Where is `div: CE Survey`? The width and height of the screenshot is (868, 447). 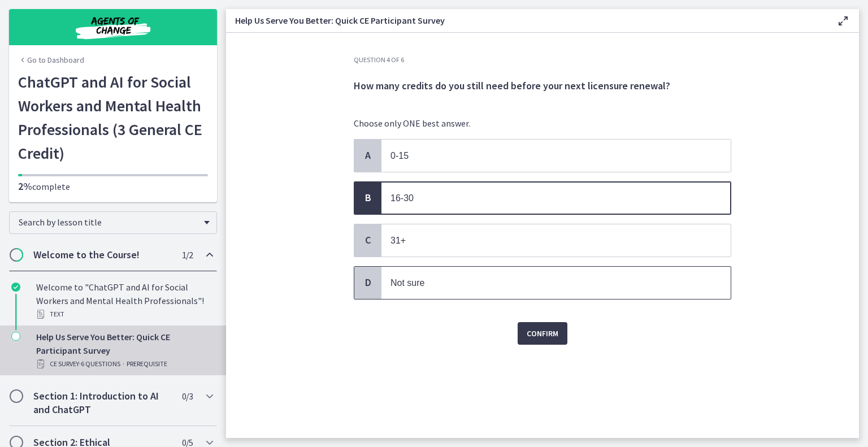
div: CE Survey is located at coordinates (124, 364).